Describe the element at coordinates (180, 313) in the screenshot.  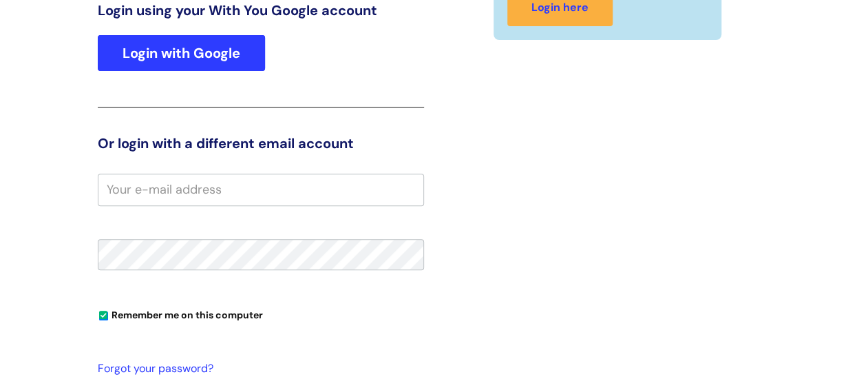
I see `label: Remember me on this computer` at that location.